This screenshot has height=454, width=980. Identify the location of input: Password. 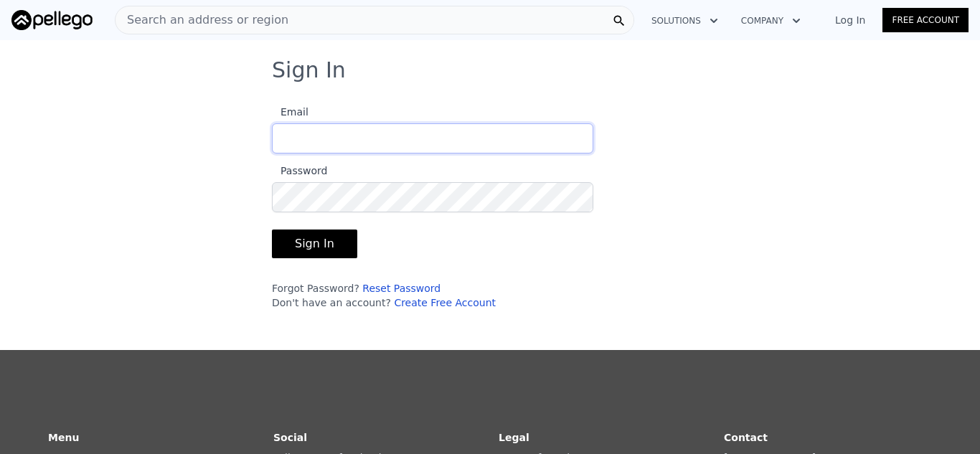
(432, 197).